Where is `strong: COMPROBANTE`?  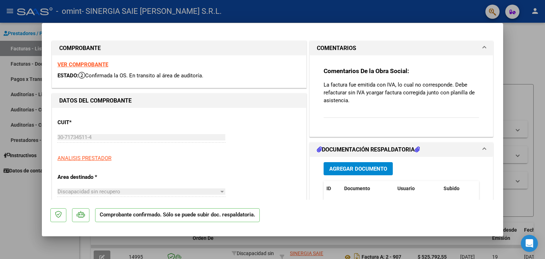
strong: COMPROBANTE is located at coordinates (80, 48).